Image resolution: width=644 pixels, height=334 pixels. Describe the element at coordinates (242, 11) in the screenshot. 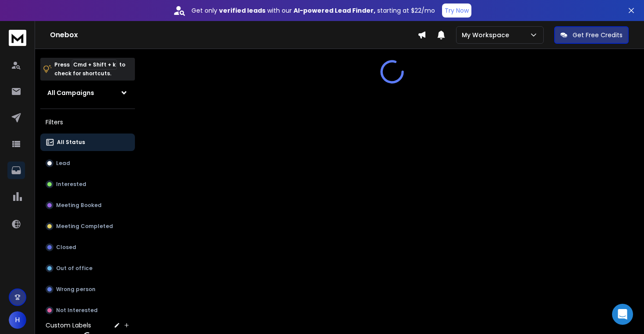

I see `strong: verified leads` at that location.